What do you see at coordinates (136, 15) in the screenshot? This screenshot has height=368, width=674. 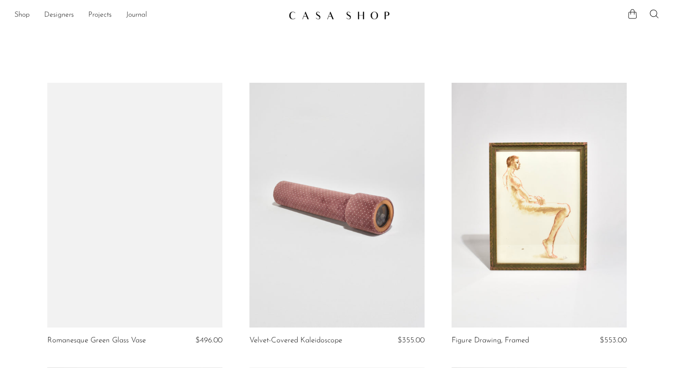 I see `a: Journal` at bounding box center [136, 15].